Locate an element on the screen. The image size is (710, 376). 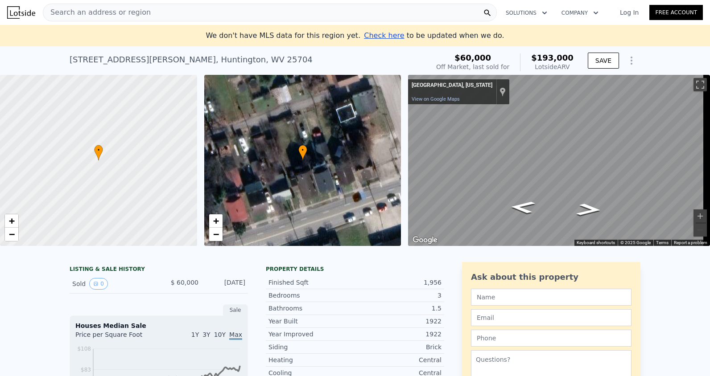
path: Go East is located at coordinates (523, 207).